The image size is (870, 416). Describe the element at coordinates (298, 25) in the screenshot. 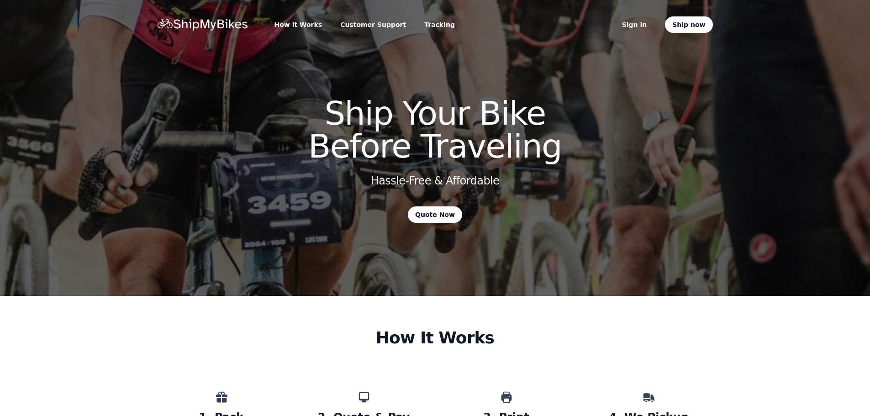

I see `a: How it Works` at that location.